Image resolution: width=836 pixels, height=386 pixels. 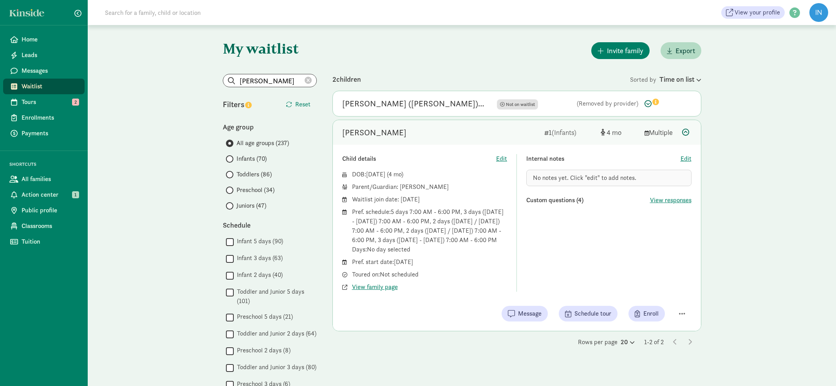 I want to click on input: Search for a family, child or location, so click(x=210, y=13).